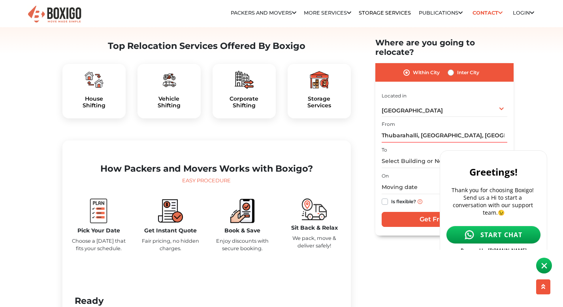 The width and height of the screenshot is (563, 307). I want to click on h5: Corporate Shifting, so click(244, 102).